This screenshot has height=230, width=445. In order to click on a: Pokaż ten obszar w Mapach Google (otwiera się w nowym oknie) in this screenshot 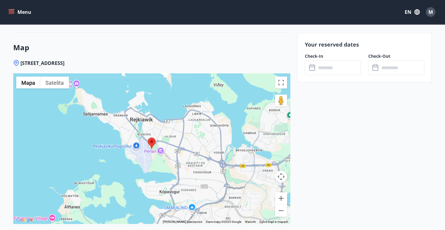, I will do `click(25, 220)`.